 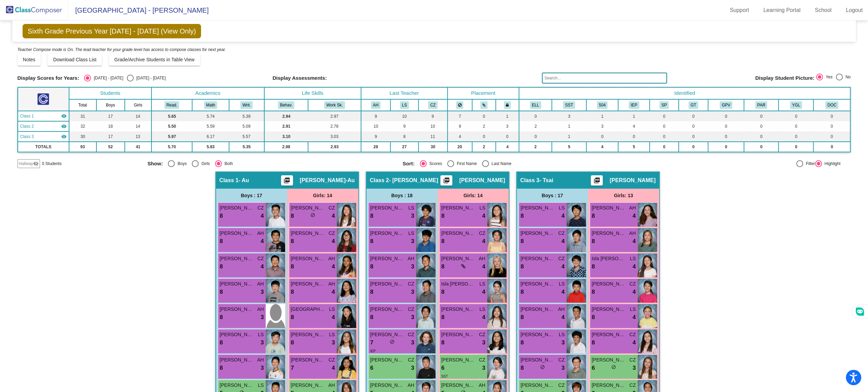 What do you see at coordinates (501, 164) in the screenshot?
I see `div: Last Name` at bounding box center [501, 164].